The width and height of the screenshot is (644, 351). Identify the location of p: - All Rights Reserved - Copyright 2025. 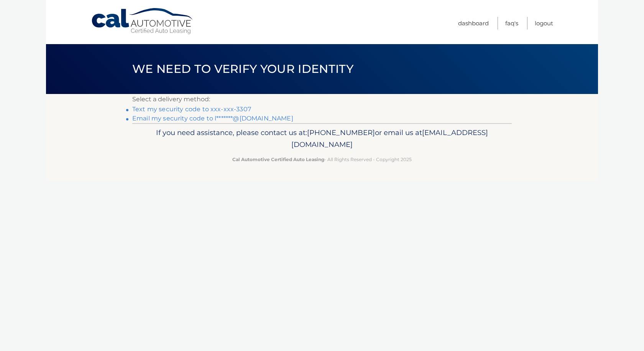
(322, 159).